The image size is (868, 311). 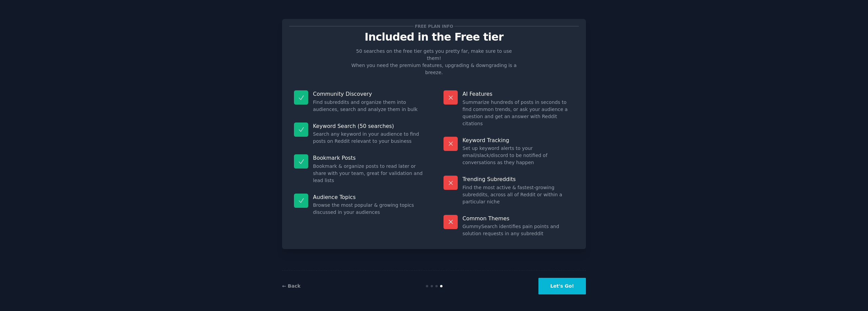 I want to click on span: Free plan info, so click(x=434, y=26).